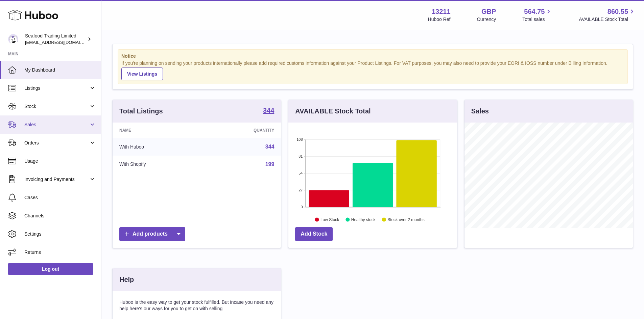  What do you see at coordinates (406, 219) in the screenshot?
I see `text: Stock over 2 months` at bounding box center [406, 219].